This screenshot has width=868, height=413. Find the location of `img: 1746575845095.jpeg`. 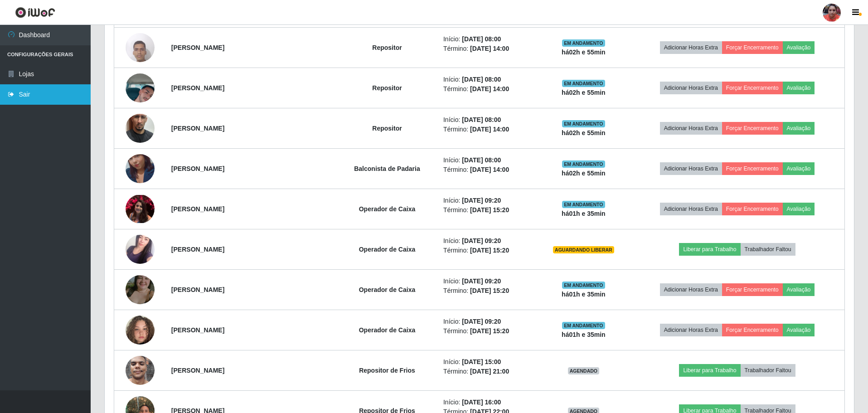

img: 1746575845095.jpeg is located at coordinates (140, 249).